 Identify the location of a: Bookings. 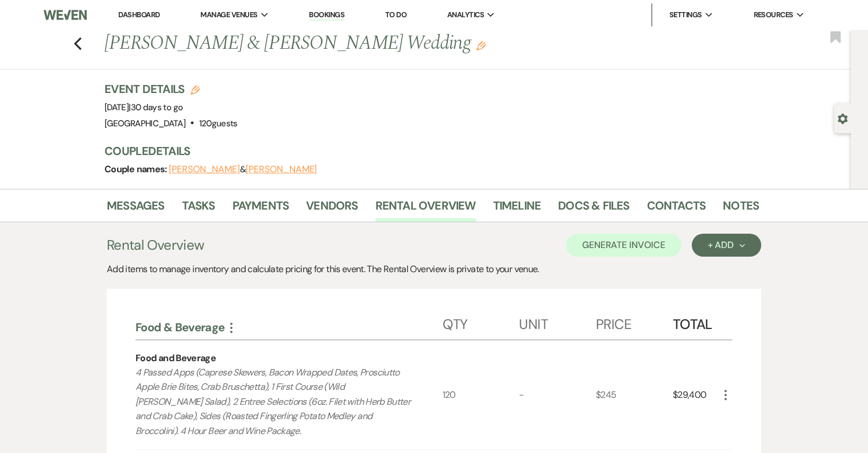
(327, 15).